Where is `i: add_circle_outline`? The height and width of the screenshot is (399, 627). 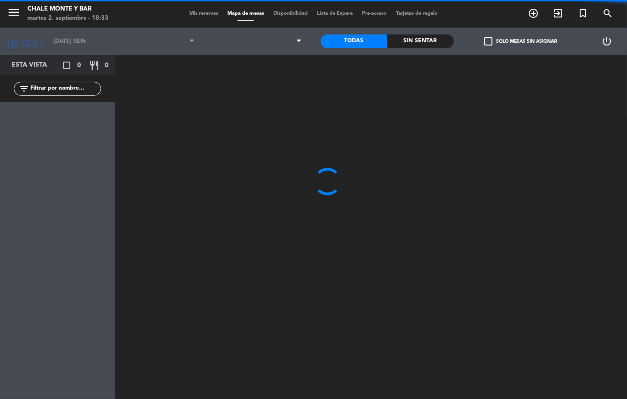
i: add_circle_outline is located at coordinates (534, 13).